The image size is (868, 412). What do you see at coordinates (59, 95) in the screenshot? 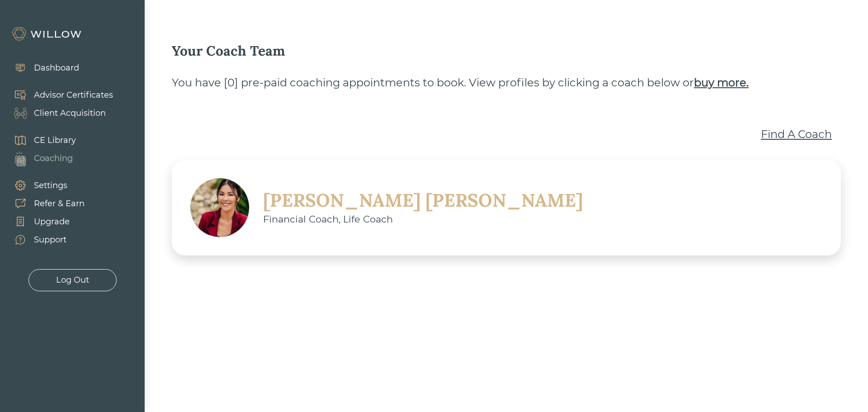
I see `a: Advisor Certificates` at bounding box center [59, 95].